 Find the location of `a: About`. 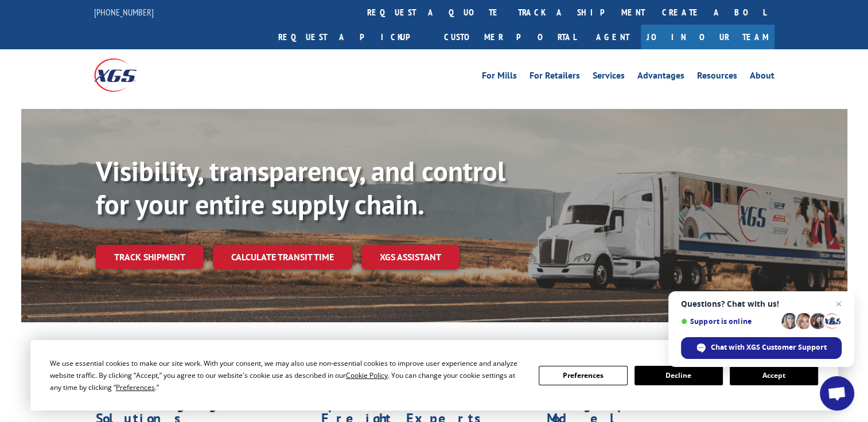

a: About is located at coordinates (762, 77).